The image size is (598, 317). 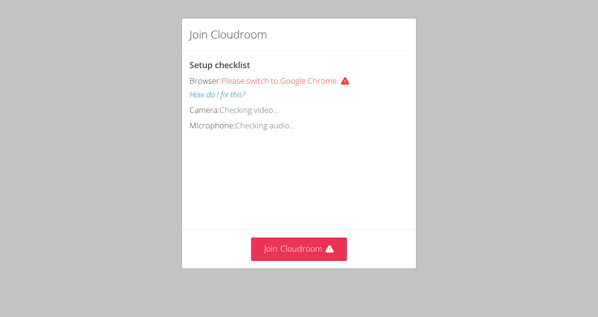 What do you see at coordinates (220, 65) in the screenshot?
I see `span: Setup checklist` at bounding box center [220, 65].